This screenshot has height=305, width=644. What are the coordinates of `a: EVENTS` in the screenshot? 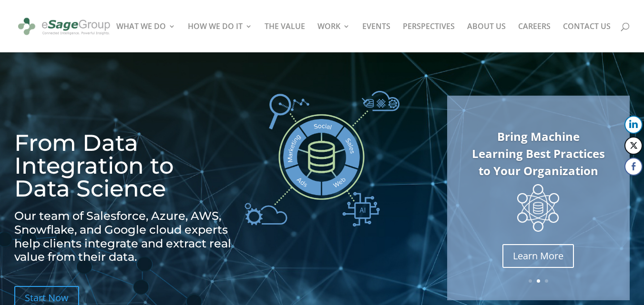 It's located at (377, 38).